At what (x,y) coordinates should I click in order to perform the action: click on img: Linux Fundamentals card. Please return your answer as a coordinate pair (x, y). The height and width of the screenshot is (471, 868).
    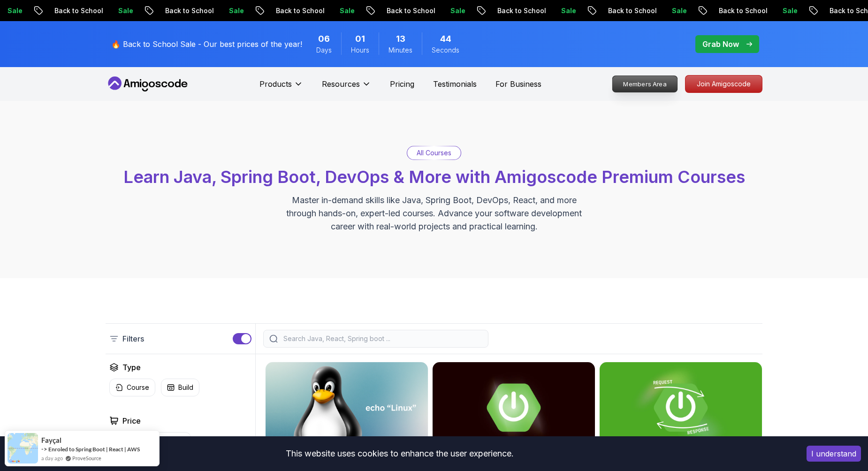
    Looking at the image, I should click on (347, 407).